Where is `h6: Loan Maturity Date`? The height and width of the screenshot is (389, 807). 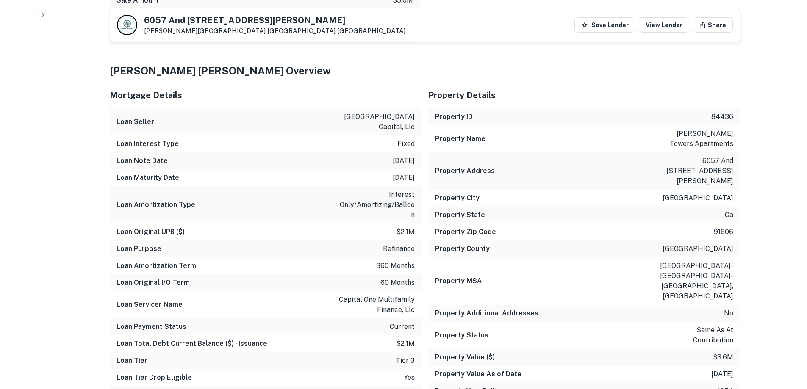 h6: Loan Maturity Date is located at coordinates (148, 178).